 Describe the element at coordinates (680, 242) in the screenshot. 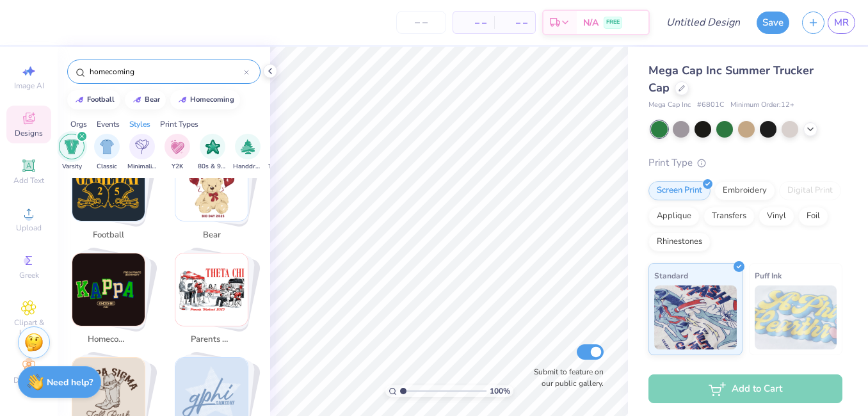

I see `div: Rhinestones` at that location.